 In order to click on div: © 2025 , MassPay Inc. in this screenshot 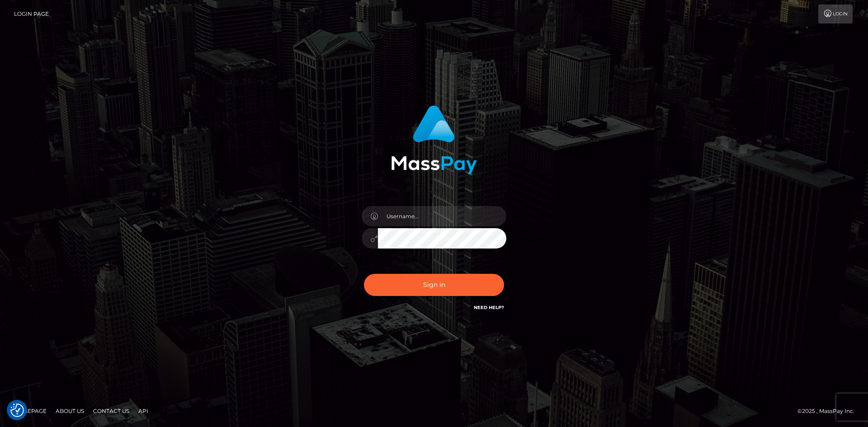, I will do `click(829, 411)`.